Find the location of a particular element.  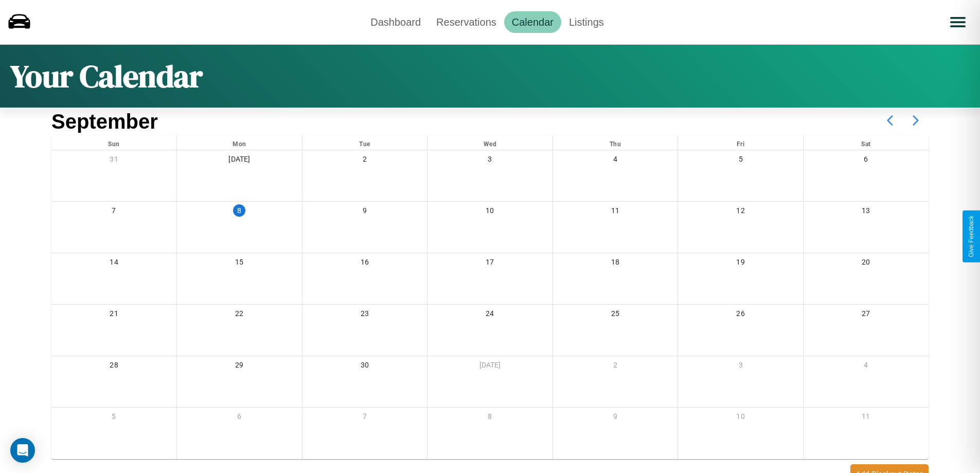

a: Calendar is located at coordinates (532, 22).